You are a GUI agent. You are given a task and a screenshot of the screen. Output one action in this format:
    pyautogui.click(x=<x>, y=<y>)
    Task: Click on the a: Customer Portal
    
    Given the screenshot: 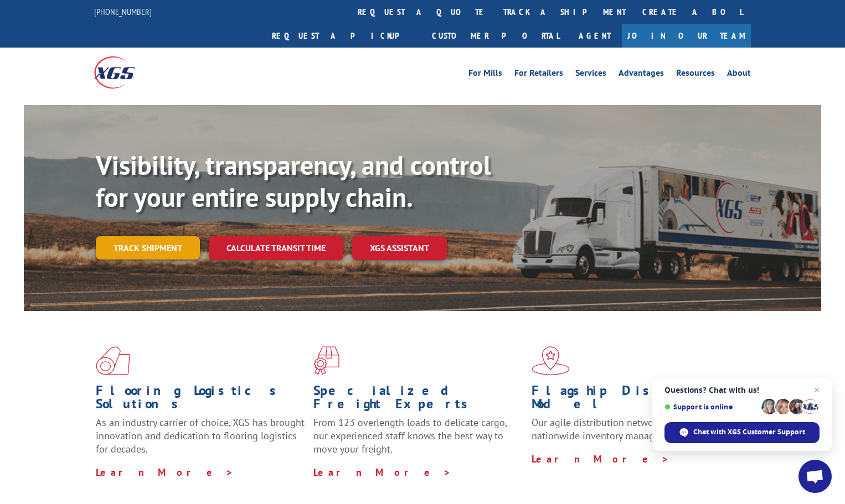 What is the action you would take?
    pyautogui.click(x=496, y=35)
    